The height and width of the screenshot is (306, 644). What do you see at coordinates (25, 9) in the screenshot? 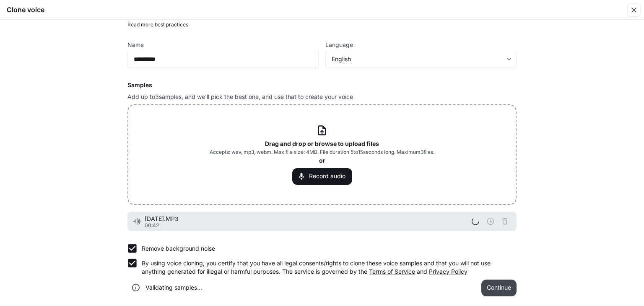
I see `h5: Clone voice` at bounding box center [25, 9].